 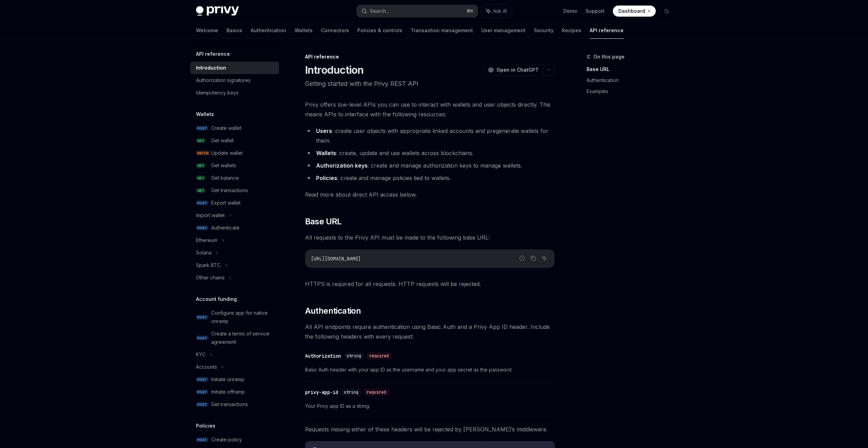 I want to click on a: Transaction management, so click(x=442, y=30).